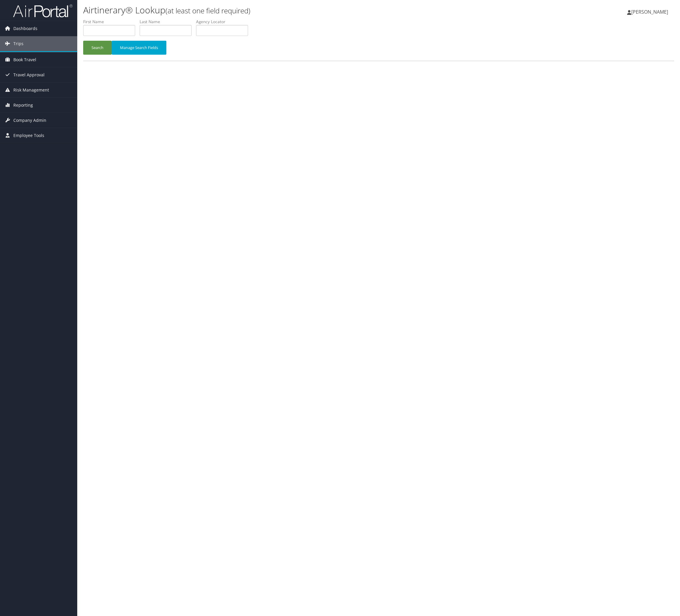 This screenshot has height=616, width=680. What do you see at coordinates (23, 106) in the screenshot?
I see `span: Reporting` at bounding box center [23, 106].